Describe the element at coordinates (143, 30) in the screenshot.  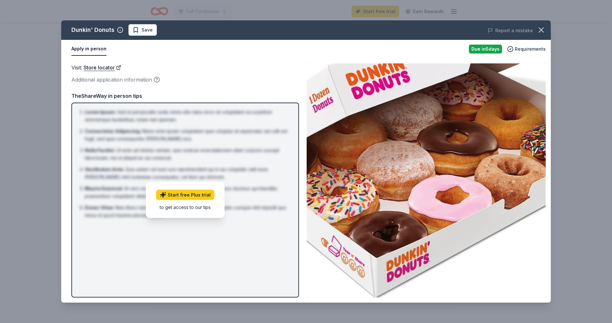
I see `button: Save` at that location.